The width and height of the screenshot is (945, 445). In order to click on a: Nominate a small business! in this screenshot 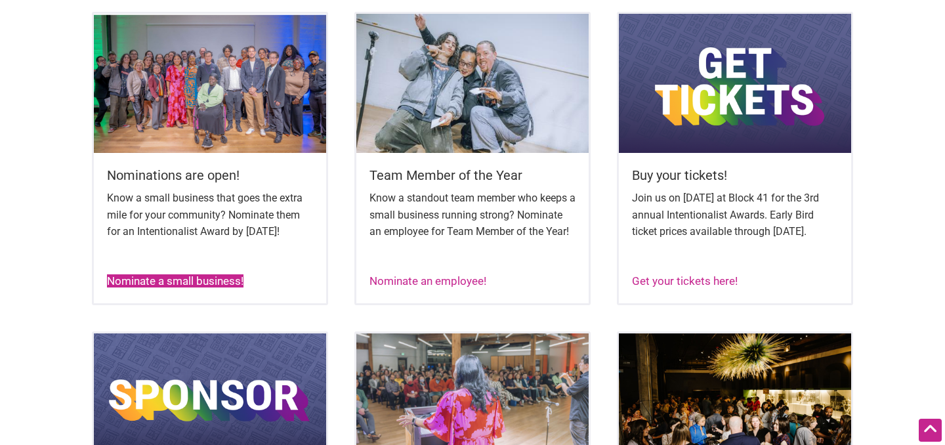, I will do `click(175, 281)`.